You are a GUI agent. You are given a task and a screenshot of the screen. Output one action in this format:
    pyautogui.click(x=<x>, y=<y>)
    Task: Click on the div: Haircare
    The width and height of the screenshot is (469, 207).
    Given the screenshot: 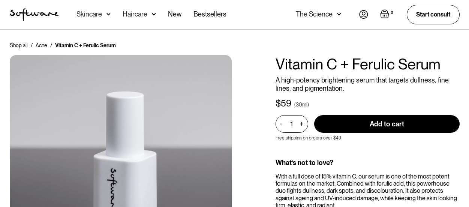 What is the action you would take?
    pyautogui.click(x=135, y=14)
    